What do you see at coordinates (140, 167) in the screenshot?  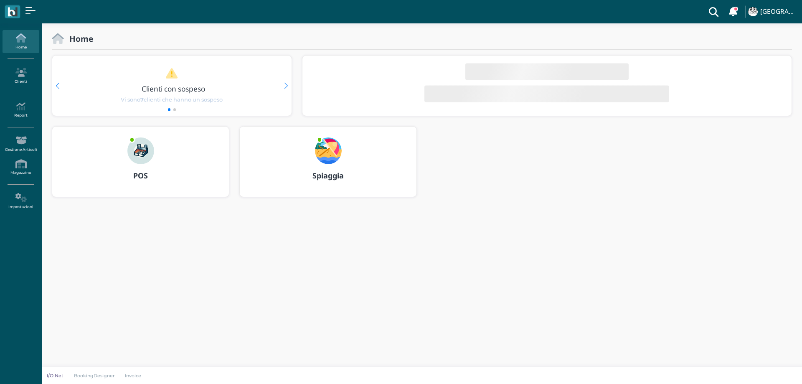 I see `a: ... POS` at bounding box center [140, 167].